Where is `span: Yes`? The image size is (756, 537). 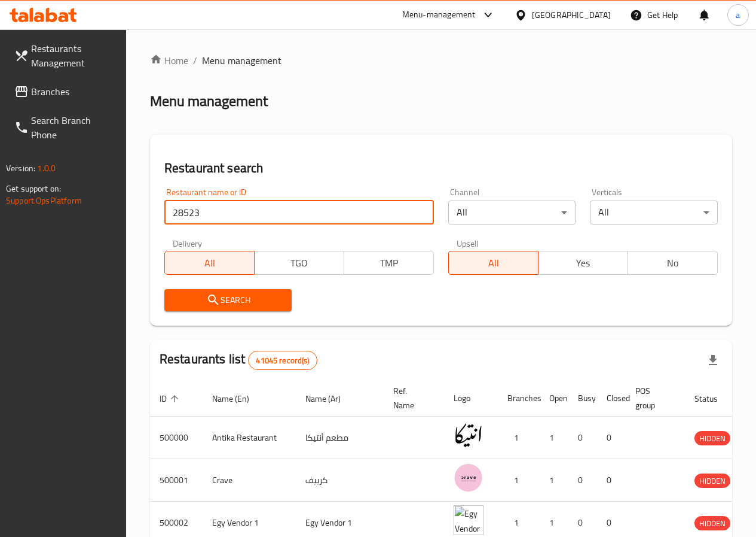 span: Yes is located at coordinates (584, 263).